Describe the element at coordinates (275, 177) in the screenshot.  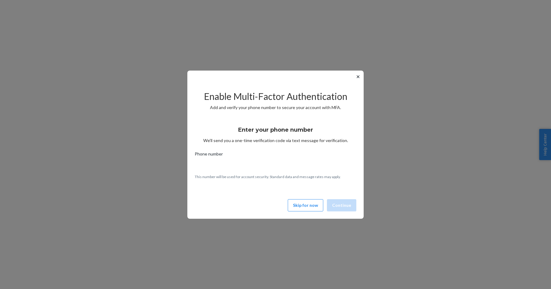
I see `p: This number will be used for account security. Standard data and message rates may apply.` at that location.